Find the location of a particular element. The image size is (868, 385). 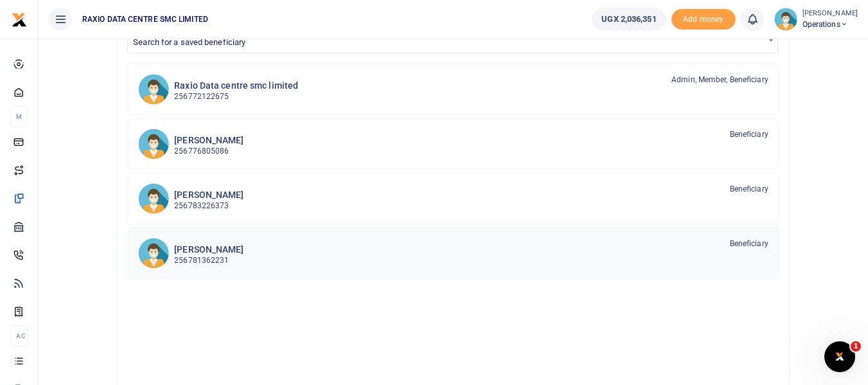

li: Ac is located at coordinates (19, 335).